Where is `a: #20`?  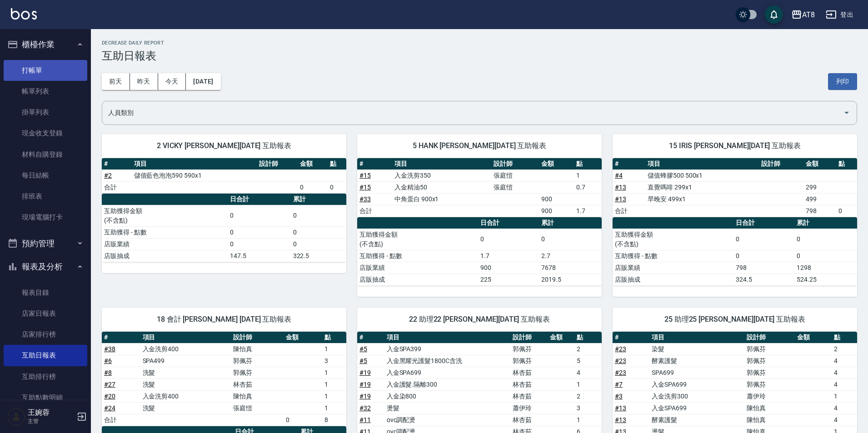
a: #20 is located at coordinates (110, 396).